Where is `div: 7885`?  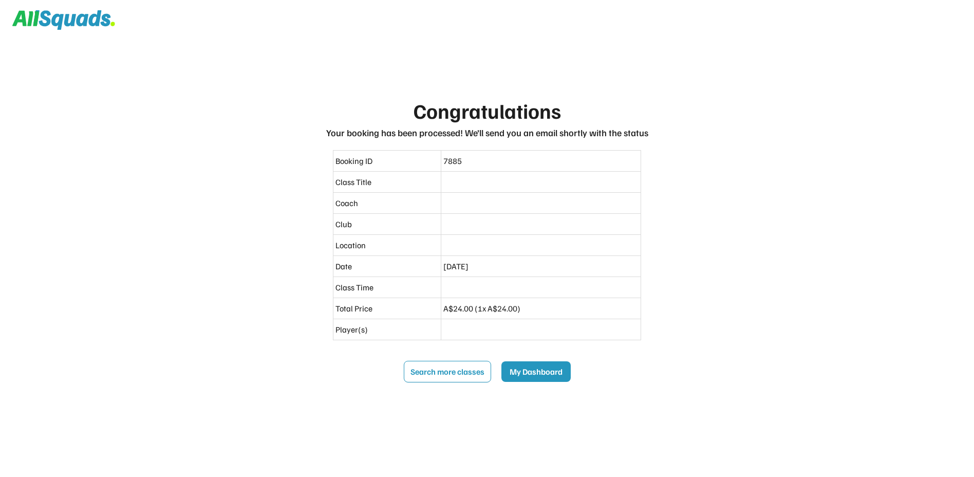 div: 7885 is located at coordinates (541, 161).